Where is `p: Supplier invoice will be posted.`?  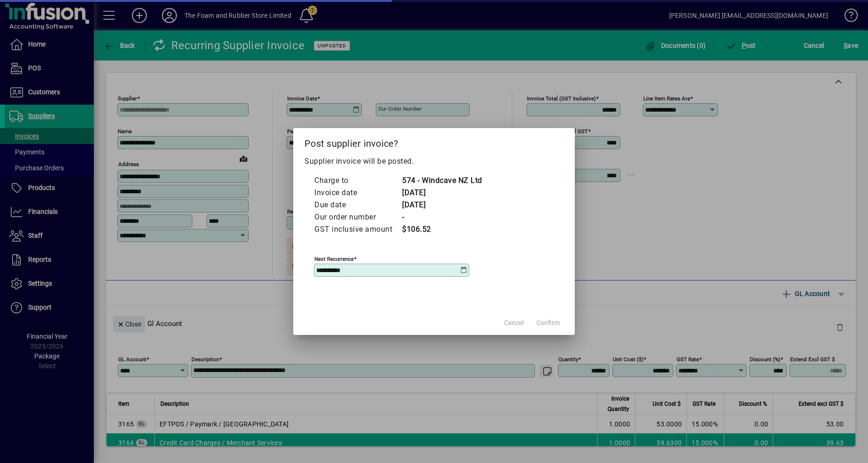 p: Supplier invoice will be posted. is located at coordinates (434, 161).